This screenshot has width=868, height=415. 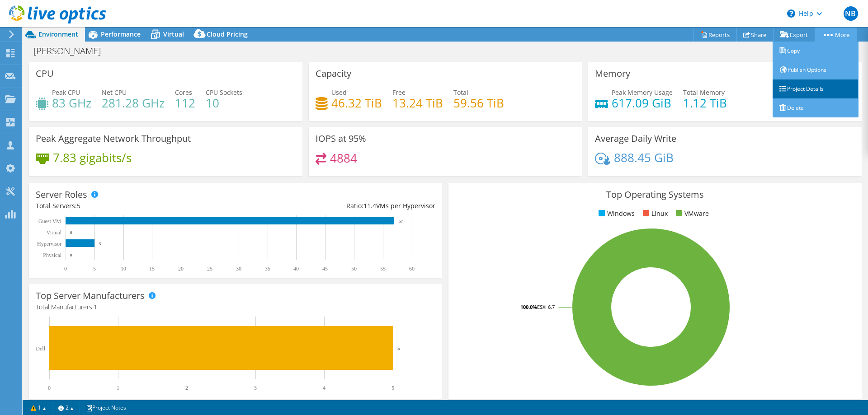 I want to click on h4: 13.24 TiB, so click(x=417, y=103).